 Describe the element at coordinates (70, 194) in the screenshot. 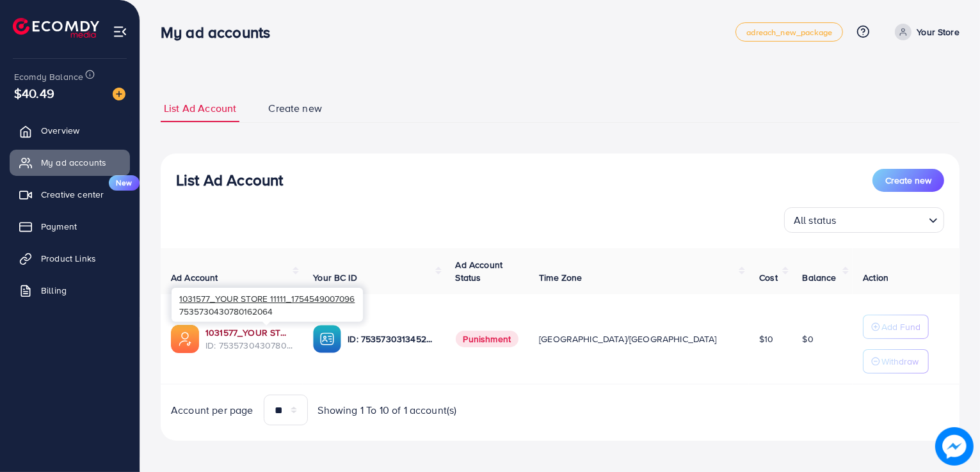

I see `a: Creative centerNew` at that location.